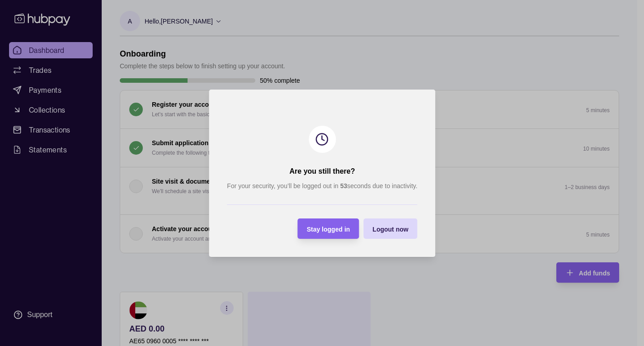  What do you see at coordinates (321, 171) in the screenshot?
I see `h2: Are you still there?` at bounding box center [321, 171].